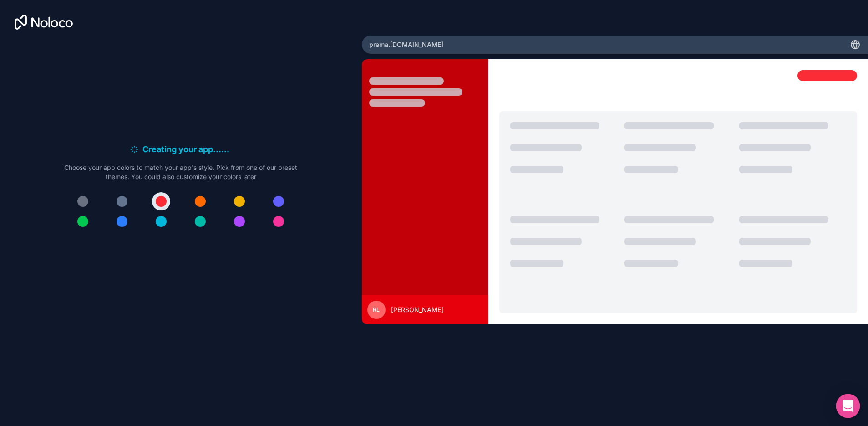  What do you see at coordinates (181, 172) in the screenshot?
I see `p: Choose your app colors to match your app's style. Pick from one of our preset themes. You could a...` at bounding box center [181, 172].